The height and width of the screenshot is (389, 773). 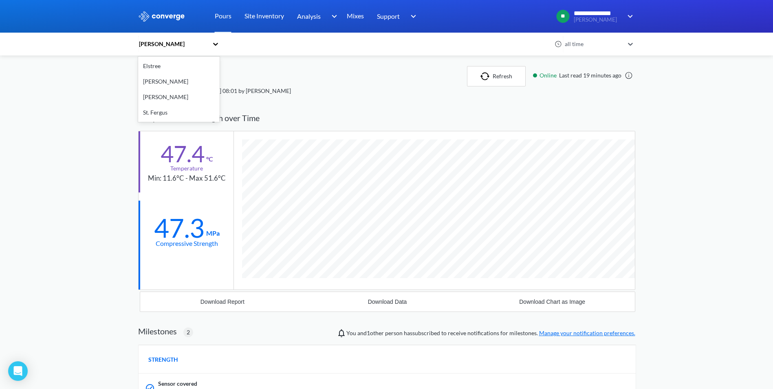 What do you see at coordinates (18, 371) in the screenshot?
I see `div: Open Intercom Messenger` at bounding box center [18, 371].